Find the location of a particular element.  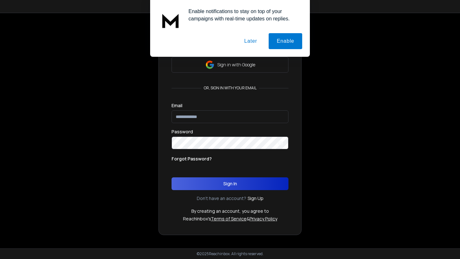

span: Privacy Policy is located at coordinates (263, 219).